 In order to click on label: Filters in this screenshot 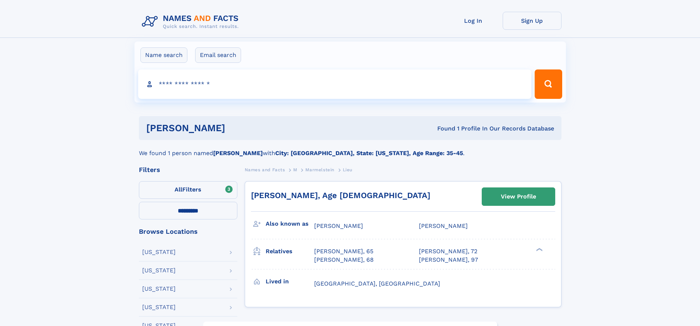, I will do `click(188, 190)`.